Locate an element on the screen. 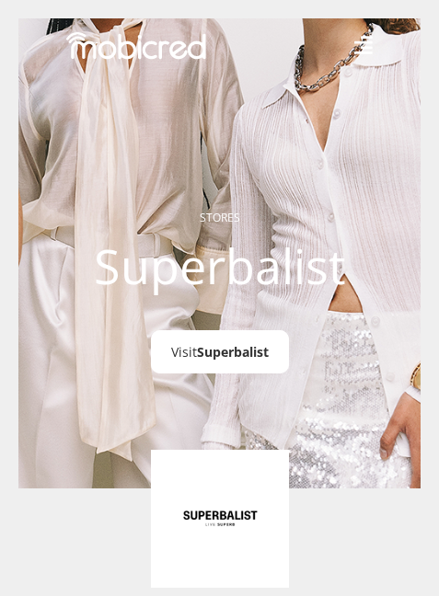  a: VisitSuperbalist is located at coordinates (220, 351).